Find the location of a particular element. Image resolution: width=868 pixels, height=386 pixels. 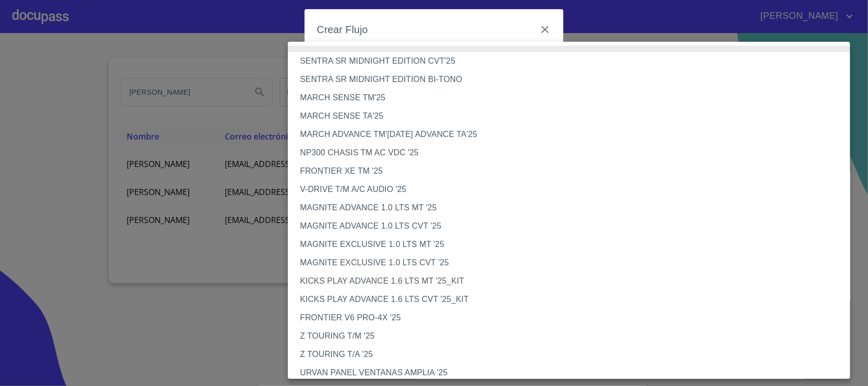

li: URVAN PANEL VENTANAS AMPLIA '25 is located at coordinates (573, 372).